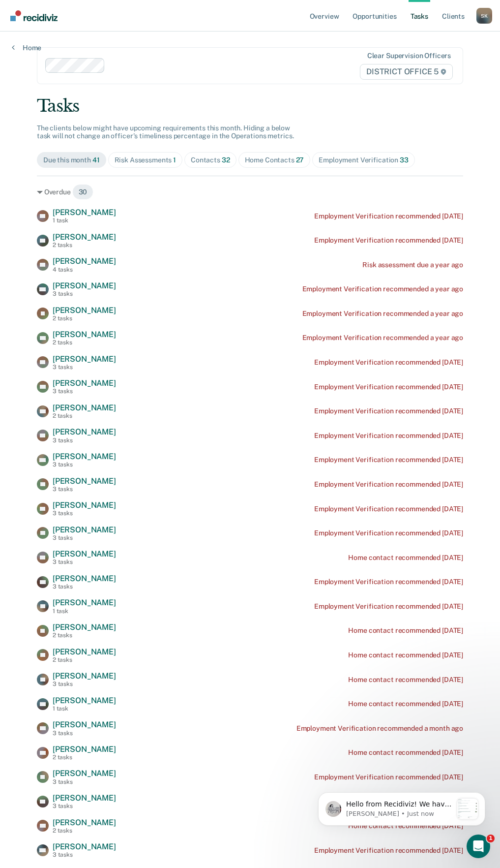 This screenshot has width=500, height=868. I want to click on p: Message from Kim, sent Just now, so click(96, 41).